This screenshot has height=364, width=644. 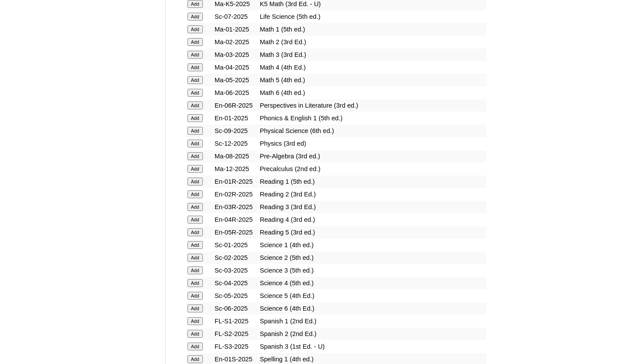 I want to click on td: Ma-05-2025, so click(x=236, y=80).